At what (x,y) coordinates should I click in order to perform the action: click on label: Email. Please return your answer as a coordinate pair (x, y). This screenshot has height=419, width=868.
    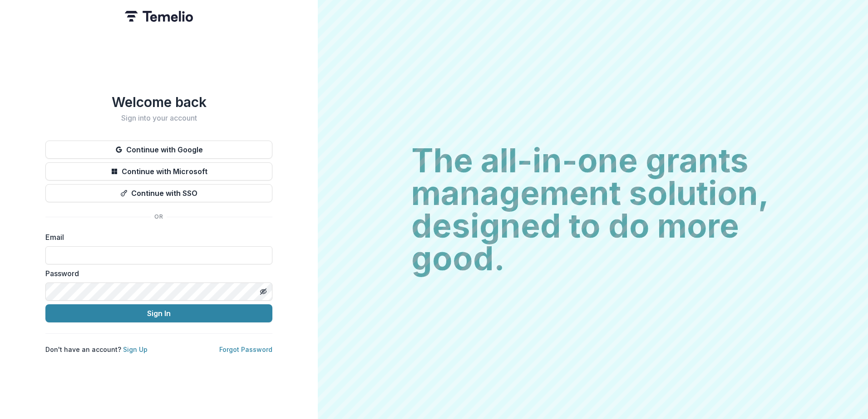
    Looking at the image, I should click on (156, 237).